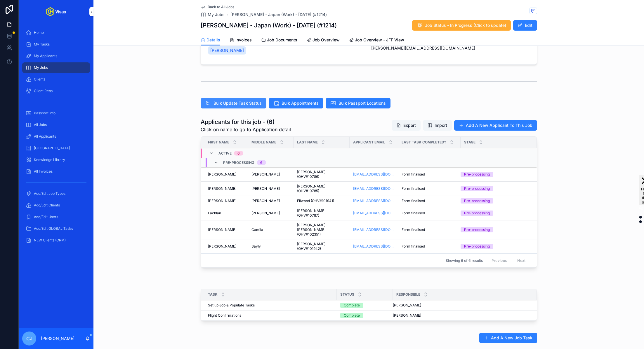 The height and width of the screenshot is (349, 644). I want to click on span: Back to All Jobs, so click(221, 7).